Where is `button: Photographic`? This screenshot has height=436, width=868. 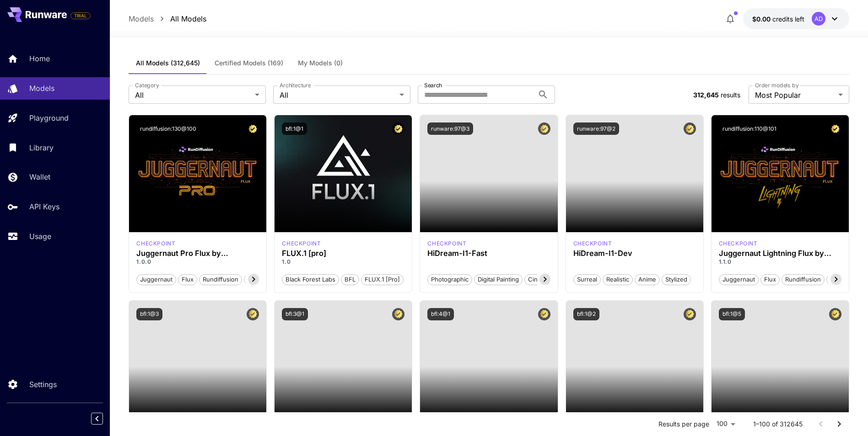
button: Photographic is located at coordinates (450, 279).